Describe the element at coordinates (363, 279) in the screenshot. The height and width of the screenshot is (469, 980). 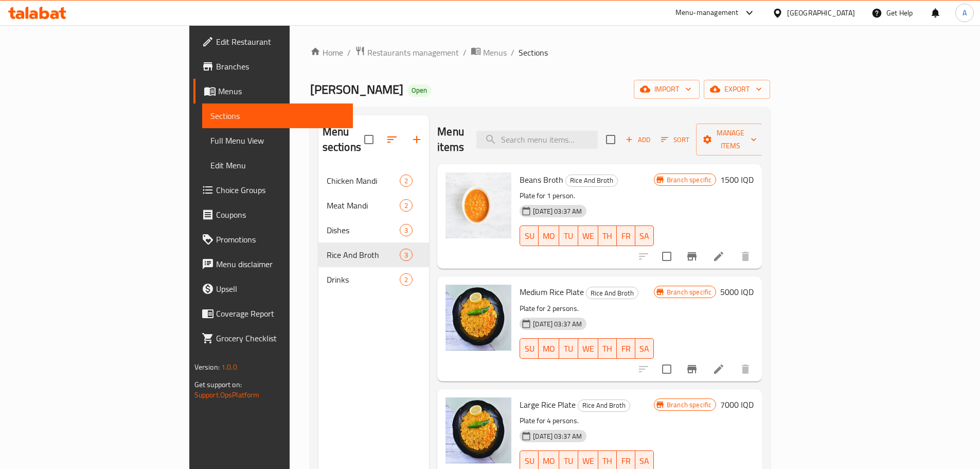
I see `span: Drinks` at that location.